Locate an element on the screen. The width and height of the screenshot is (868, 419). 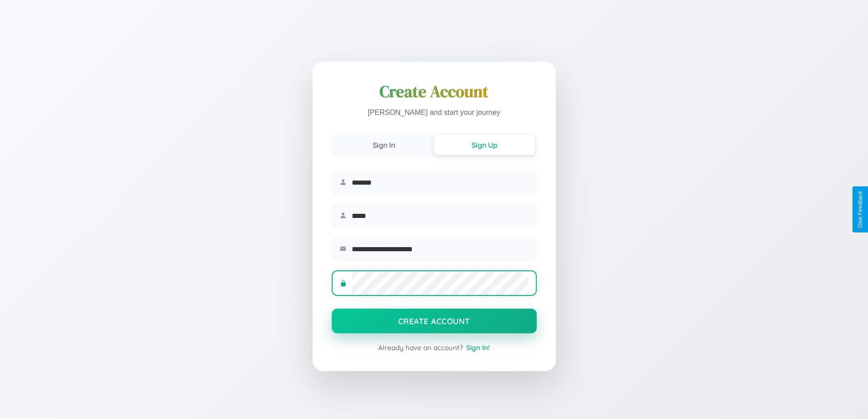
button: Sign Up is located at coordinates (484, 145).